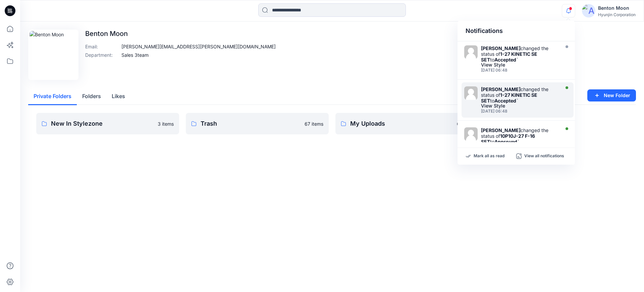 The height and width of the screenshot is (292, 644). Describe the element at coordinates (180, 34) in the screenshot. I see `p: Benton Moon` at that location.